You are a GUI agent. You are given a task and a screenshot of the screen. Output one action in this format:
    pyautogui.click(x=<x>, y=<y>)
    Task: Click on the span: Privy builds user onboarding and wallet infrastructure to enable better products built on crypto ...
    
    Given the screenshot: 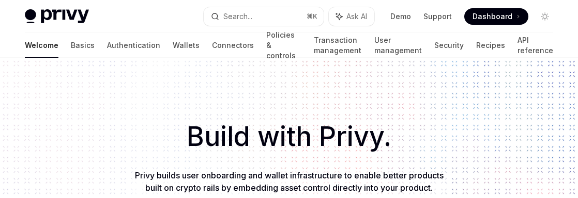 What is the action you would take?
    pyautogui.click(x=289, y=182)
    